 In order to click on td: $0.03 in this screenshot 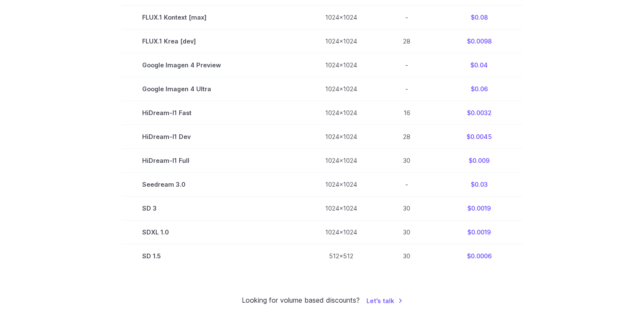, I will do `click(479, 185)`.